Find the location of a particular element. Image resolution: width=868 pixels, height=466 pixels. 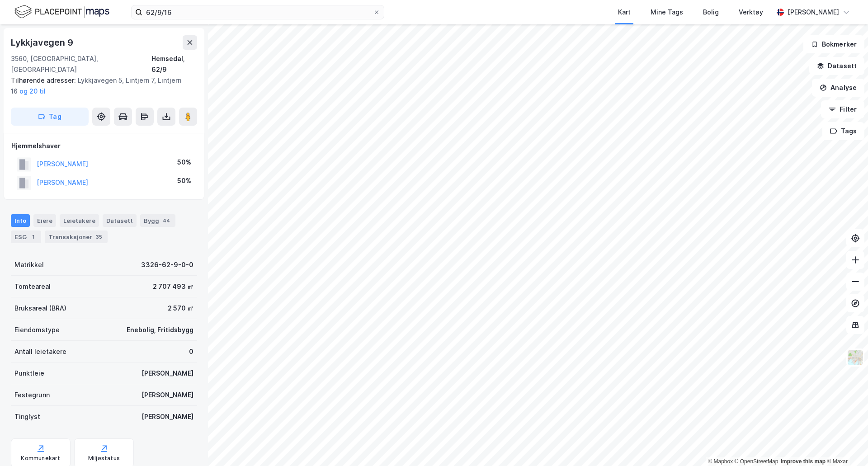

button: Bokmerker is located at coordinates (833, 44).